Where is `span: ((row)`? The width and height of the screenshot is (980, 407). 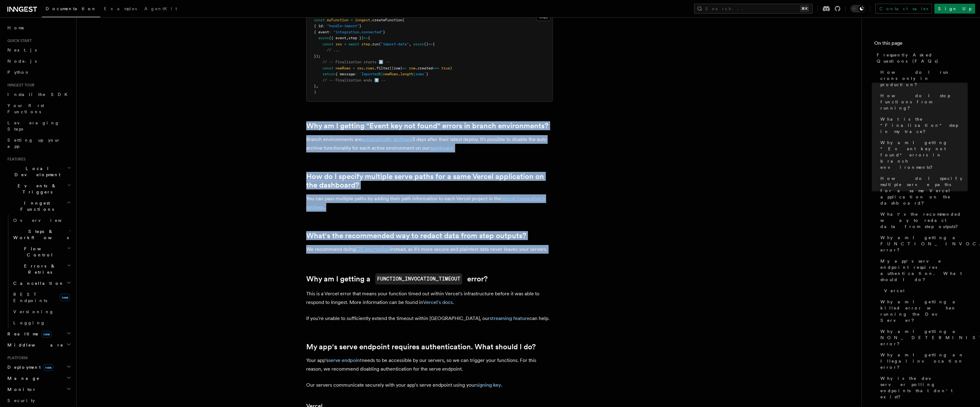
span: ((row) is located at coordinates (396, 68).